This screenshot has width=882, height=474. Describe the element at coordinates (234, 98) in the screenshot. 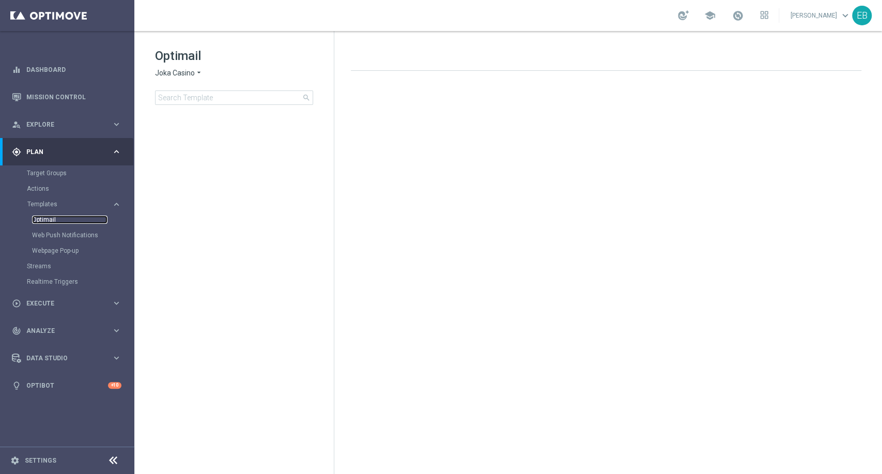

I see `input: Search Template` at that location.